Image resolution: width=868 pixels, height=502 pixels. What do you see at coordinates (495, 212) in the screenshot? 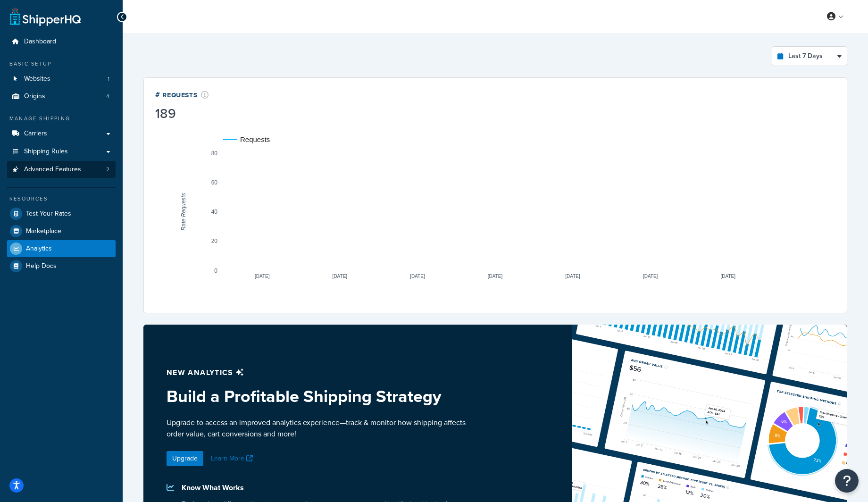
I see `svg: A chart.` at bounding box center [495, 212].